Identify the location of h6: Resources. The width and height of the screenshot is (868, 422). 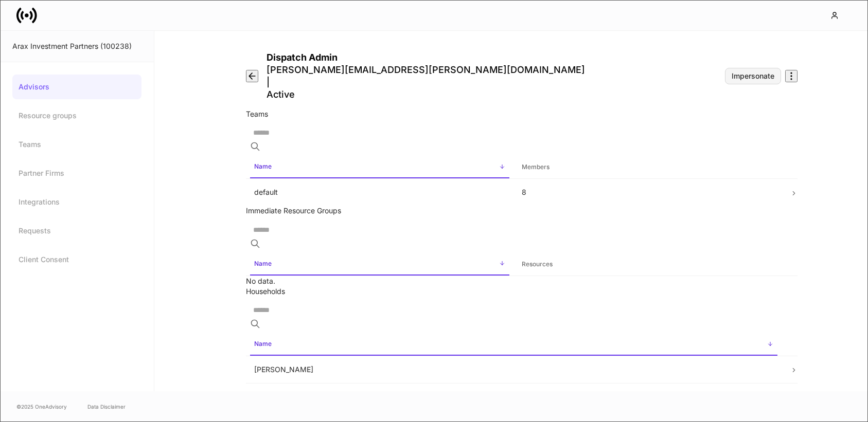
(537, 264).